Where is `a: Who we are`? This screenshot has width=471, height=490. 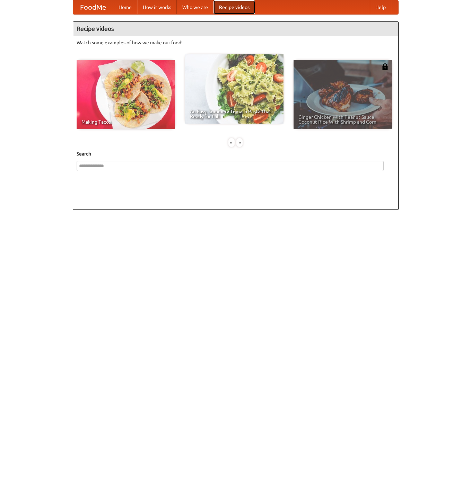 a: Who we are is located at coordinates (195, 7).